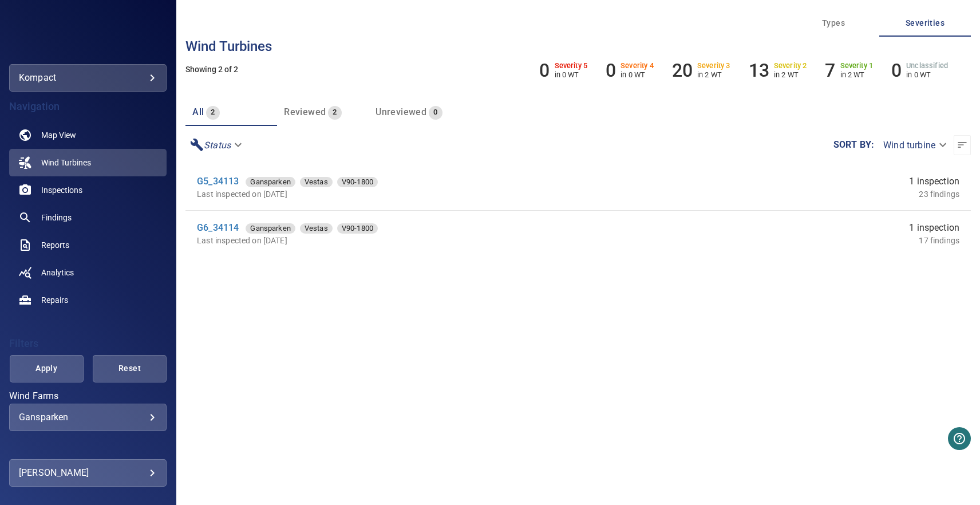 Image resolution: width=980 pixels, height=505 pixels. I want to click on h6: 13, so click(759, 71).